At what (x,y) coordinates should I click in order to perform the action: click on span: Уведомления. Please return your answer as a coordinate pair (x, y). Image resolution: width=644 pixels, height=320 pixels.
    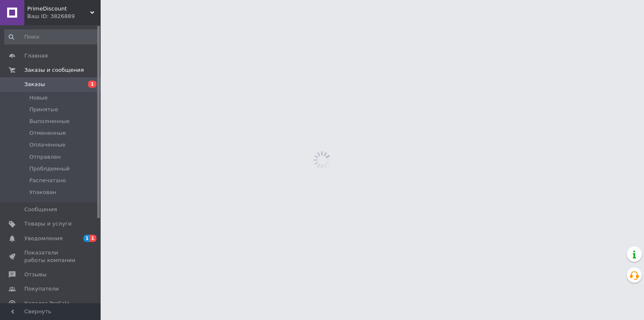
    Looking at the image, I should click on (43, 238).